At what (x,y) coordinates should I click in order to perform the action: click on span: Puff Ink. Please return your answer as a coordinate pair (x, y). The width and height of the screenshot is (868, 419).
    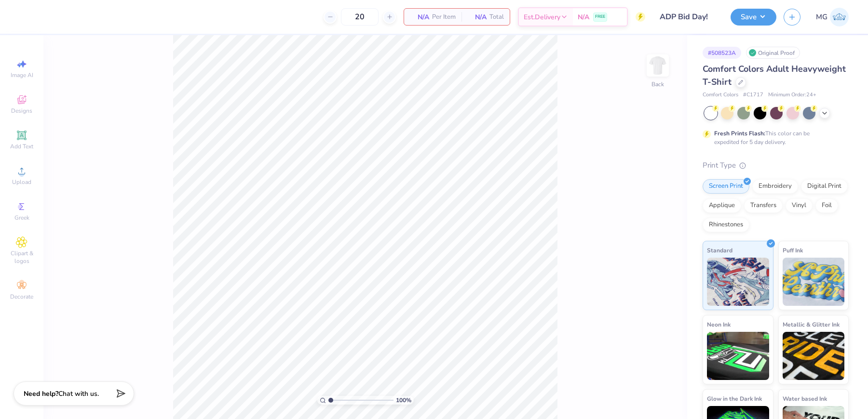
    Looking at the image, I should click on (792, 250).